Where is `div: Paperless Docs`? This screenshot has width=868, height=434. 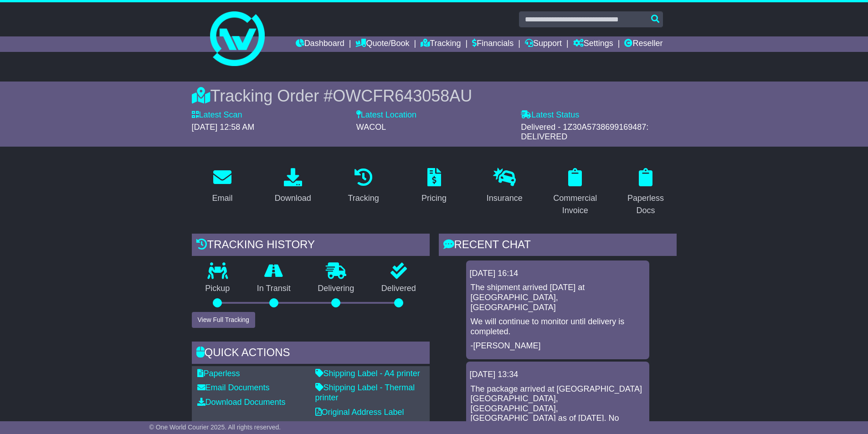 div: Paperless Docs is located at coordinates (645, 204).